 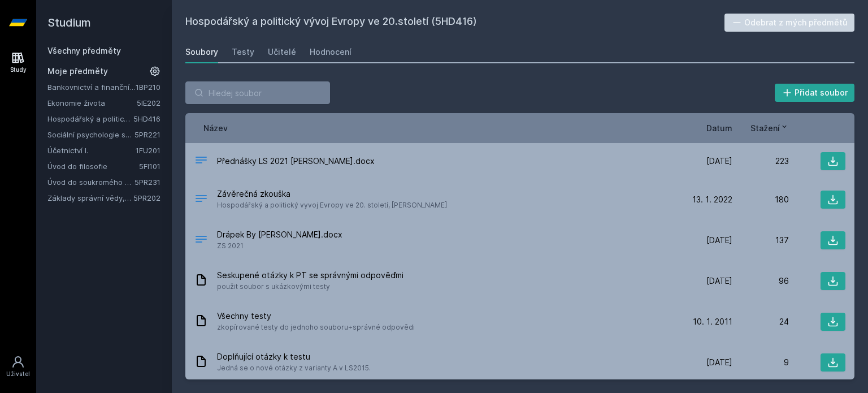 I want to click on div: Učitelé, so click(x=282, y=52).